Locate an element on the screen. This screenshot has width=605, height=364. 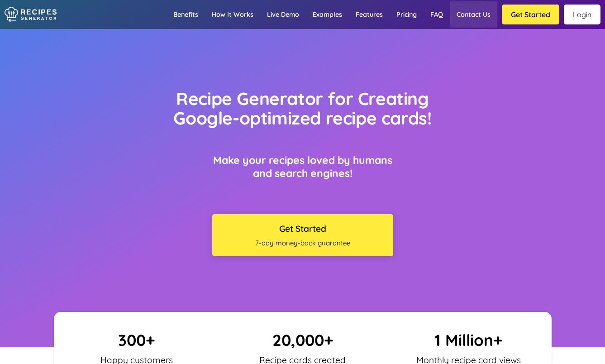
a: FAQ is located at coordinates (436, 14).